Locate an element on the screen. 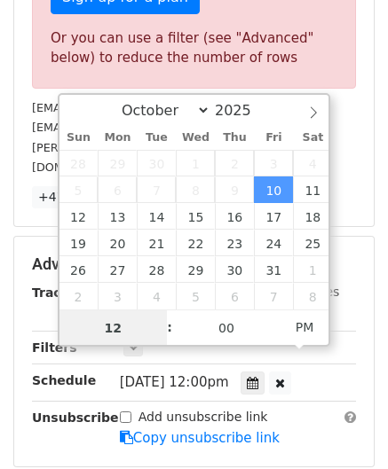 Image resolution: width=388 pixels, height=469 pixels. strong: Unsubscribe is located at coordinates (75, 418).